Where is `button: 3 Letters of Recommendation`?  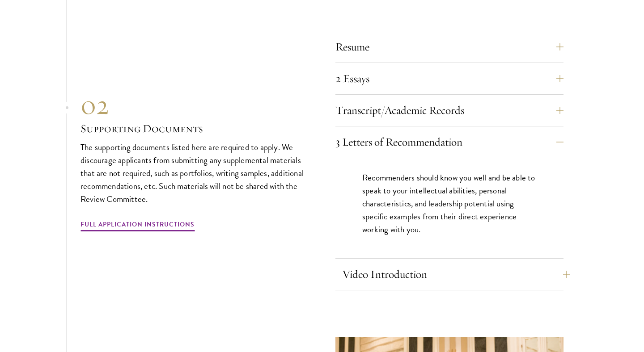 button: 3 Letters of Recommendation is located at coordinates (449, 142).